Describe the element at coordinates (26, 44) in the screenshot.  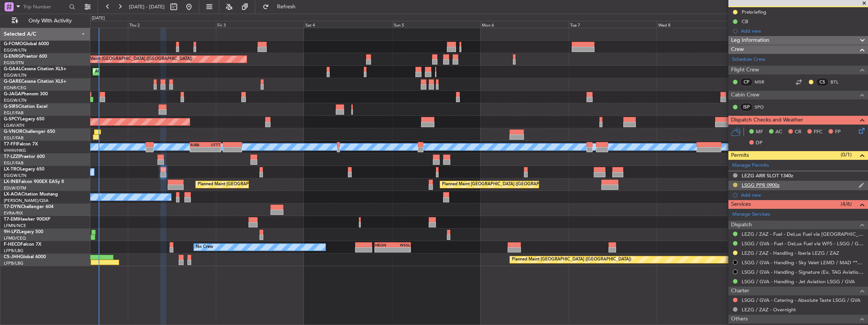
I see `a: G-FOMOGlobal 6000` at that location.